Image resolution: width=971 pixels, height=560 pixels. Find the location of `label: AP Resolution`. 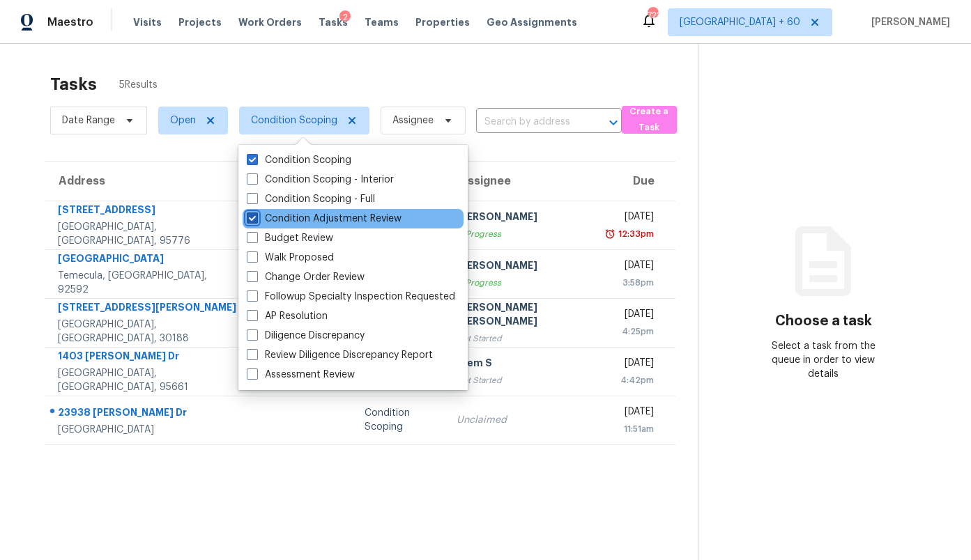

label: AP Resolution is located at coordinates (287, 317).